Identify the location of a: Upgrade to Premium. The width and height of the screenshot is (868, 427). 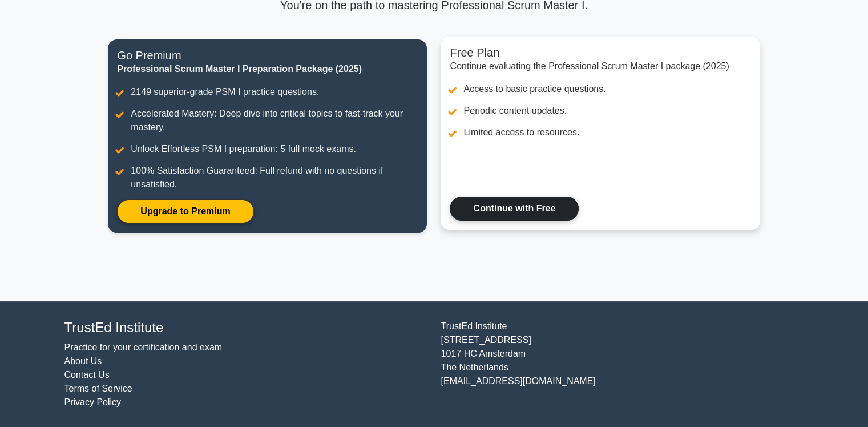
(185, 211).